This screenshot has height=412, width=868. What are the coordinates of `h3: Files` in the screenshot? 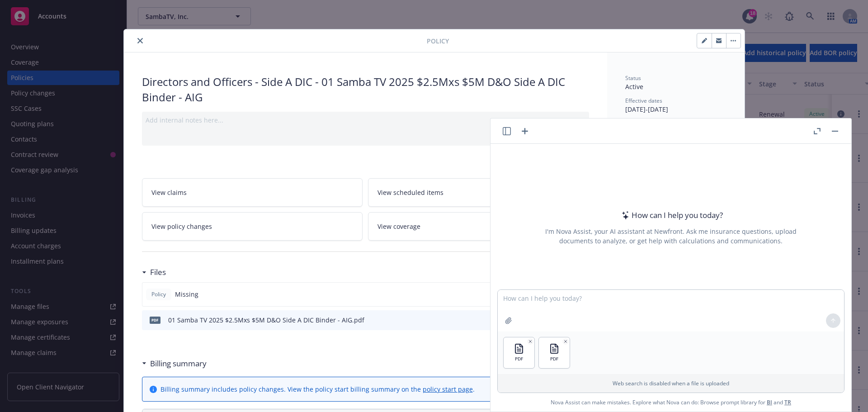 It's located at (158, 272).